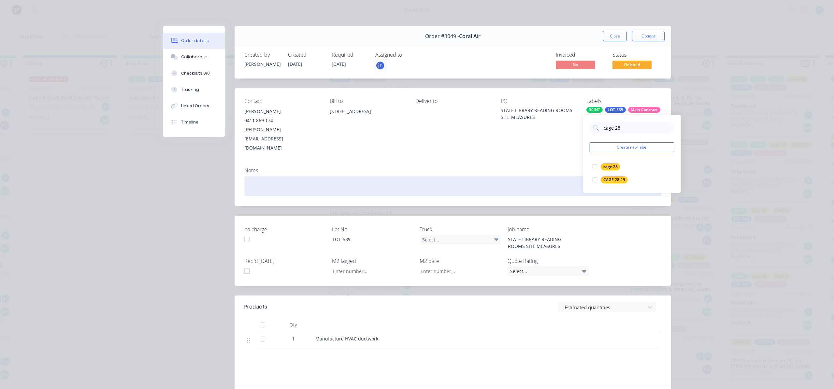 This screenshot has height=389, width=834. Describe the element at coordinates (373, 229) in the screenshot. I see `label: Lot No` at that location.